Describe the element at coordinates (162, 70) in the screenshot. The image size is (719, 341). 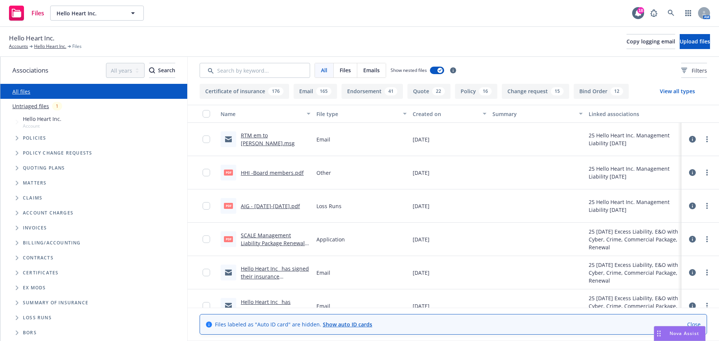
I see `button: SearchSearch` at that location.